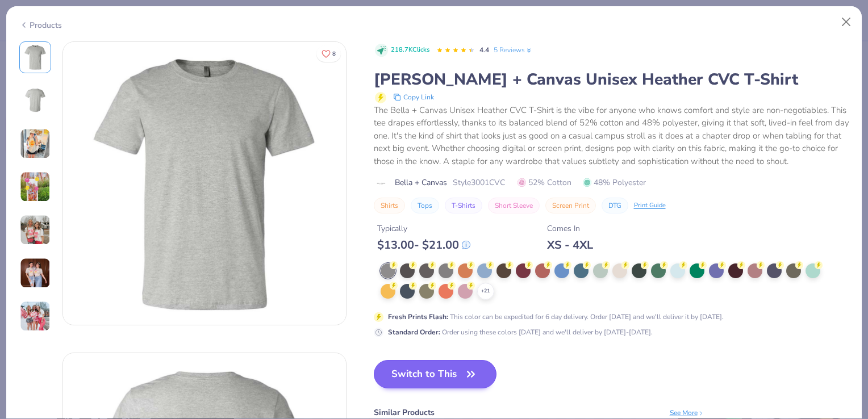 The height and width of the screenshot is (419, 868). What do you see at coordinates (418, 317) in the screenshot?
I see `strong: Fresh Prints Flash :` at bounding box center [418, 317].